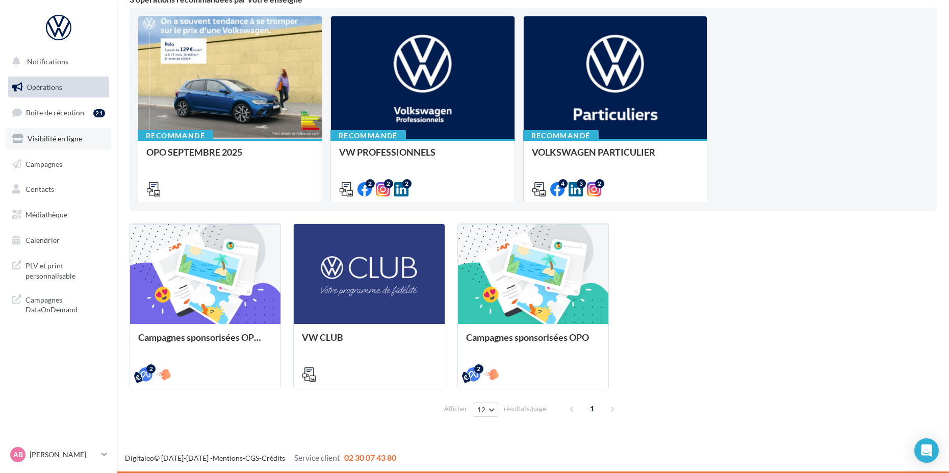 The height and width of the screenshot is (473, 949). What do you see at coordinates (592, 408) in the screenshot?
I see `span: 1` at bounding box center [592, 408].